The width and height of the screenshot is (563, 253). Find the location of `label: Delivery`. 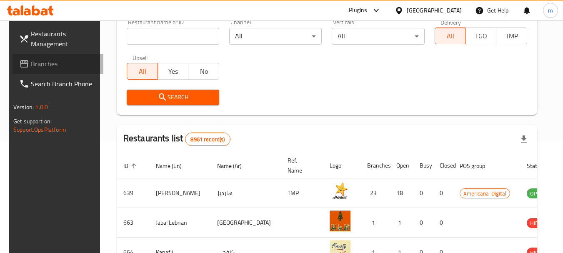

label: Delivery is located at coordinates (451, 22).